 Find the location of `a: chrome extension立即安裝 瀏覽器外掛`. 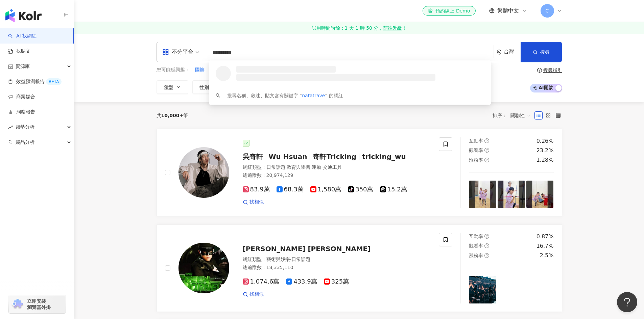

a: chrome extension立即安裝 瀏覽器外掛 is located at coordinates (37, 304).